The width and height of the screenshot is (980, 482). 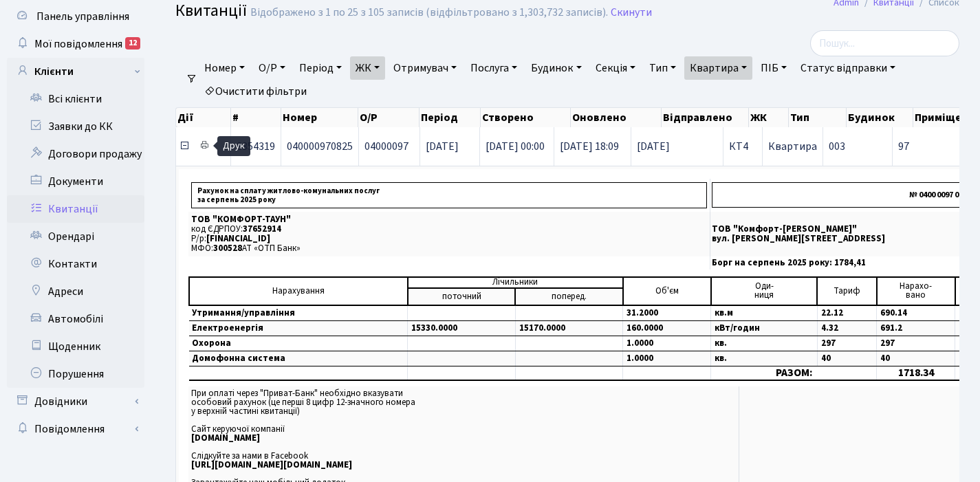 What do you see at coordinates (667, 328) in the screenshot?
I see `td: 160.0000` at bounding box center [667, 328].